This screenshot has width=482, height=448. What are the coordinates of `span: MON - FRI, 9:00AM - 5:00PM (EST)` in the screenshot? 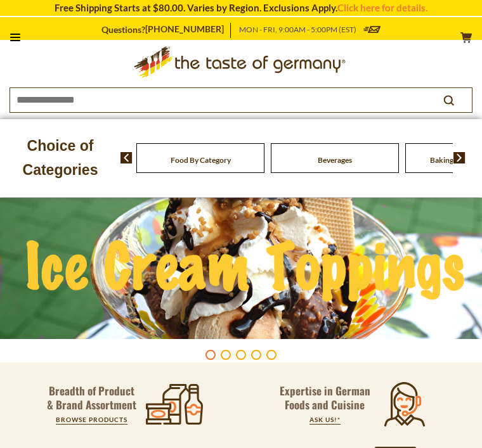 It's located at (297, 29).